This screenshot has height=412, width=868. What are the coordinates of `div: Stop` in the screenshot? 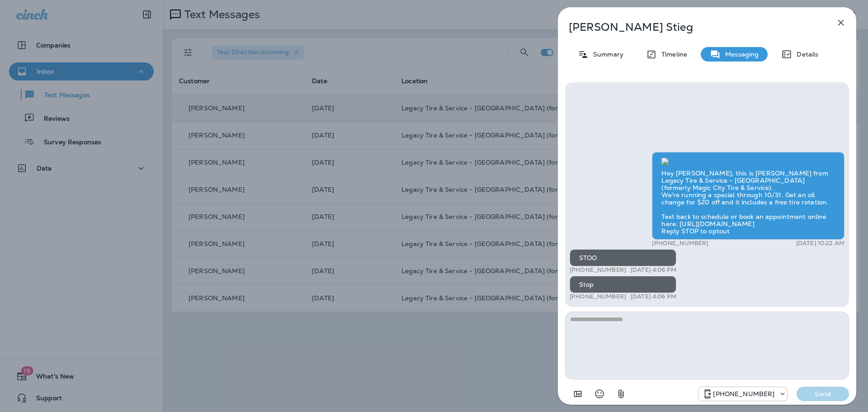 It's located at (623, 284).